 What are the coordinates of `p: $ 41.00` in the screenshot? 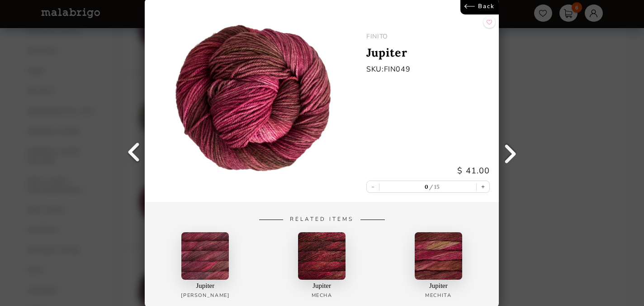 It's located at (428, 171).